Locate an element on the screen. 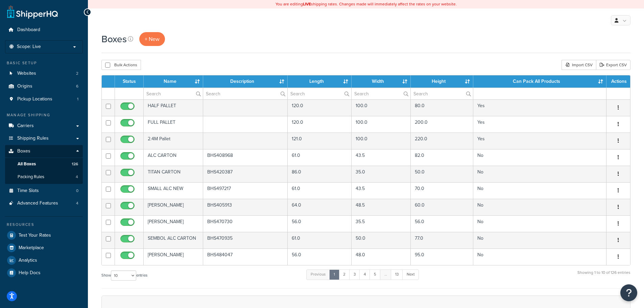 This screenshot has height=308, width=644. th: Length : activate to sort column ascending is located at coordinates (319, 81).